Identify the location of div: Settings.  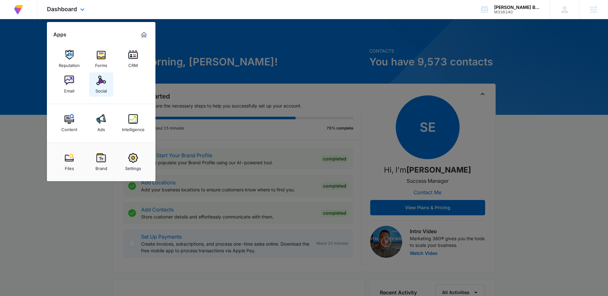
(133, 167).